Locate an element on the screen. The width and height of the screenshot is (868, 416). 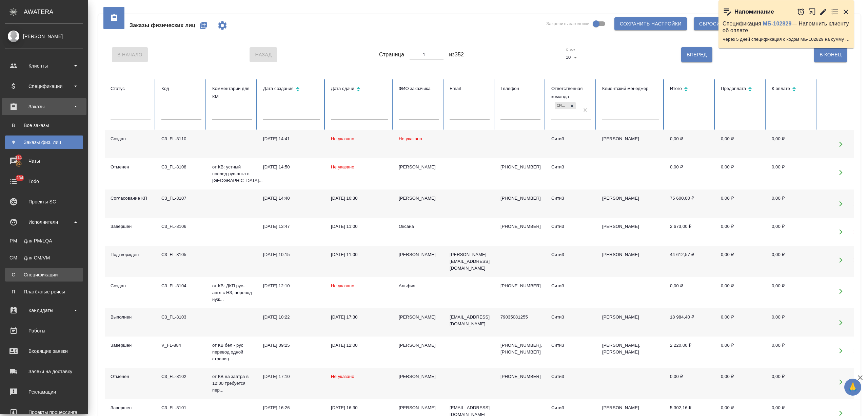
td: 18 984,40 ₽ is located at coordinates (690, 322).